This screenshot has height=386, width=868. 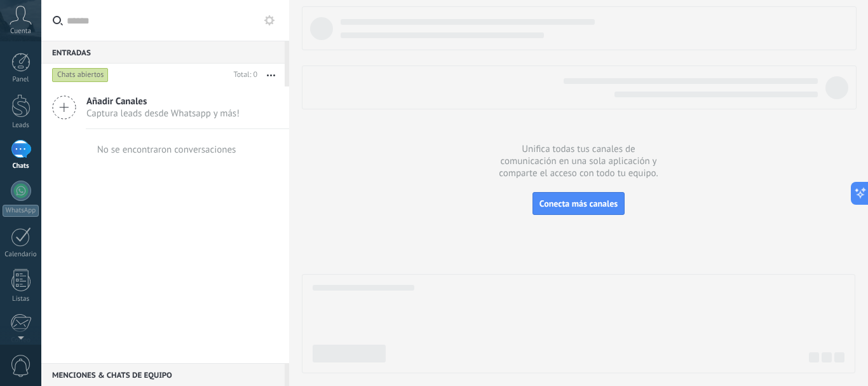 What do you see at coordinates (20, 31) in the screenshot?
I see `span: Cuenta` at bounding box center [20, 31].